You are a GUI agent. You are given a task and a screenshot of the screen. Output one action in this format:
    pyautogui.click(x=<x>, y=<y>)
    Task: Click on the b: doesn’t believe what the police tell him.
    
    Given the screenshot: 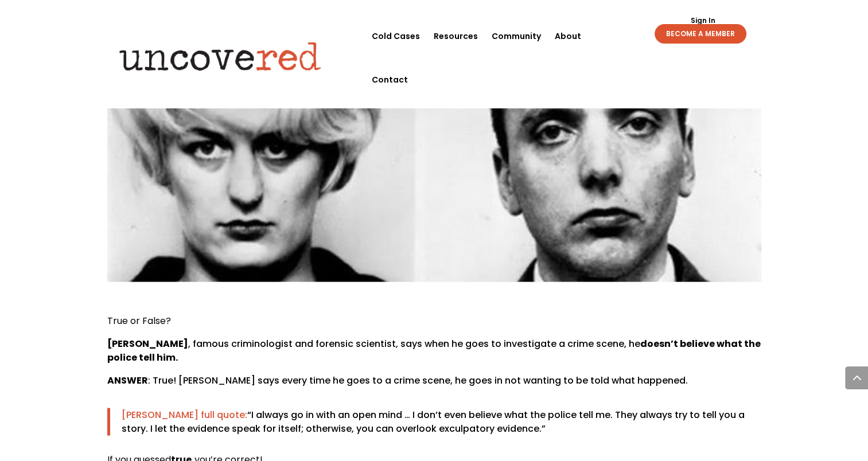 What is the action you would take?
    pyautogui.click(x=434, y=350)
    